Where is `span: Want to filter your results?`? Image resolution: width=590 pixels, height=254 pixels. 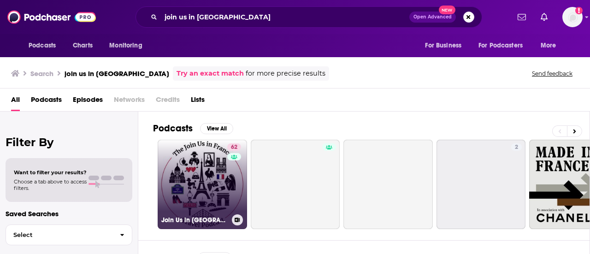 span: Want to filter your results? is located at coordinates (50, 172).